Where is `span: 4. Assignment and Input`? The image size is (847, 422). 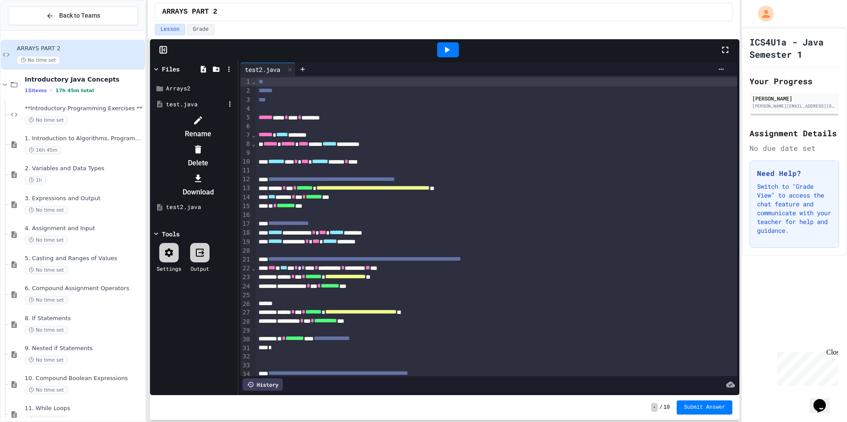
span: 4. Assignment and Input is located at coordinates (84, 229).